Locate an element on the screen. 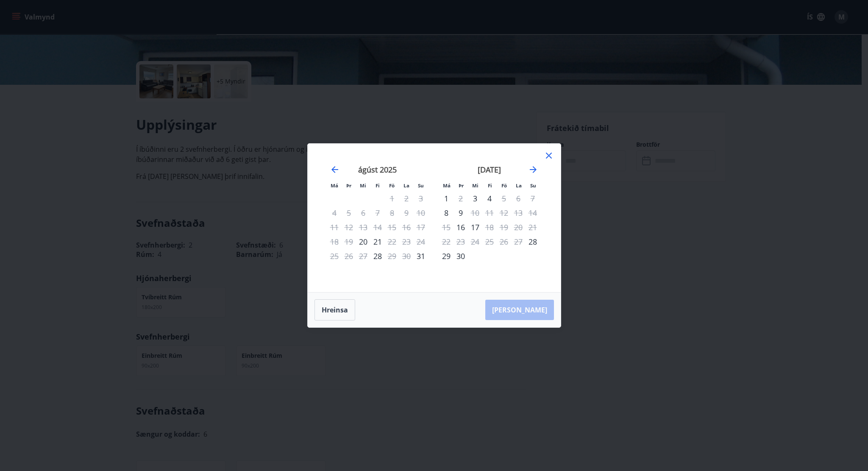 This screenshot has height=471, width=868. td: Choose fimmtudagur, 4. september 2025 as your check-in date. It’s available. is located at coordinates (489, 199).